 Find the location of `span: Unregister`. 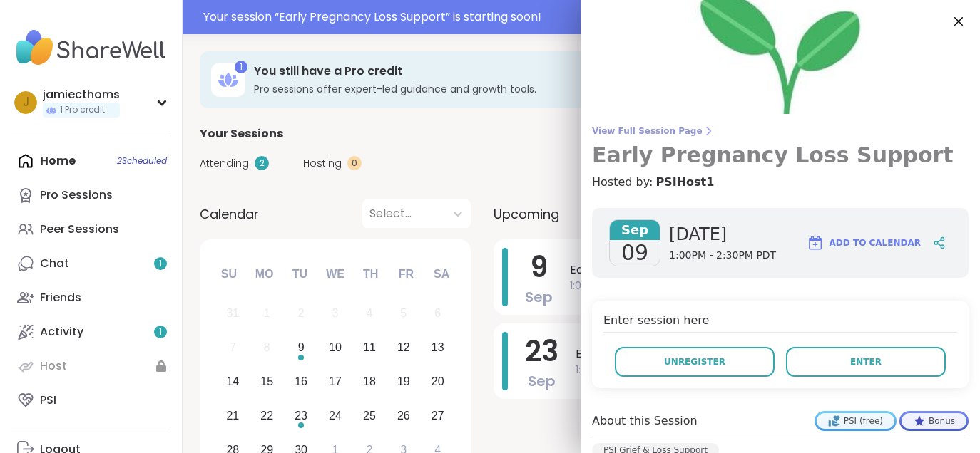

span: Unregister is located at coordinates (695, 362).